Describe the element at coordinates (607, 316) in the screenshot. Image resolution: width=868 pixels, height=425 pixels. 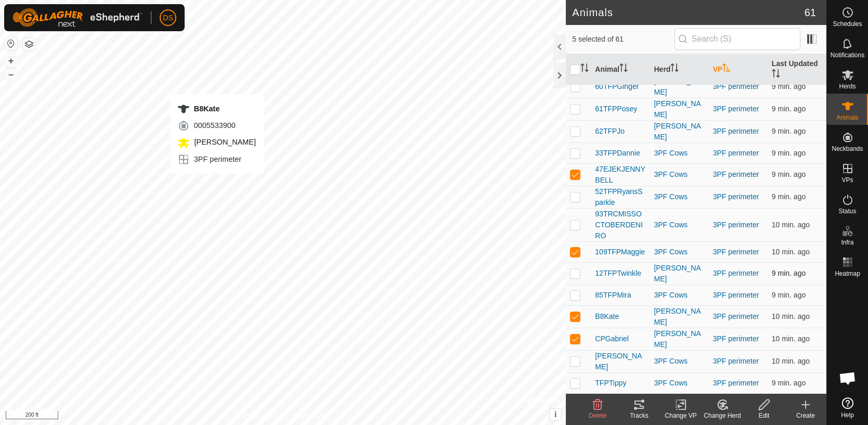
I see `span: B8Kate` at that location.